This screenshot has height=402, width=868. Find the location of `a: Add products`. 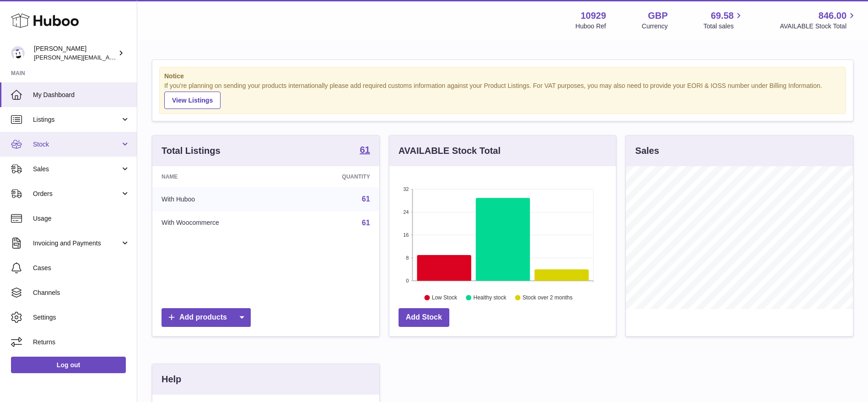

a: Add products is located at coordinates (206, 318).